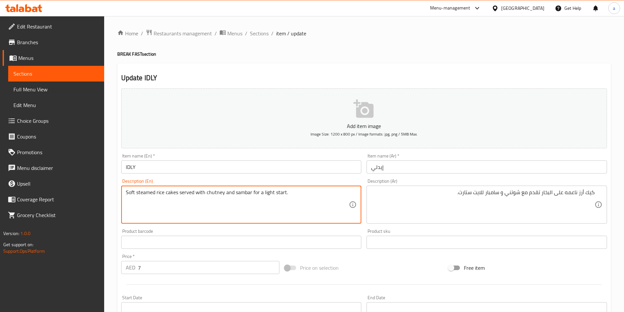  I want to click on a: Full Menu View, so click(56, 89).